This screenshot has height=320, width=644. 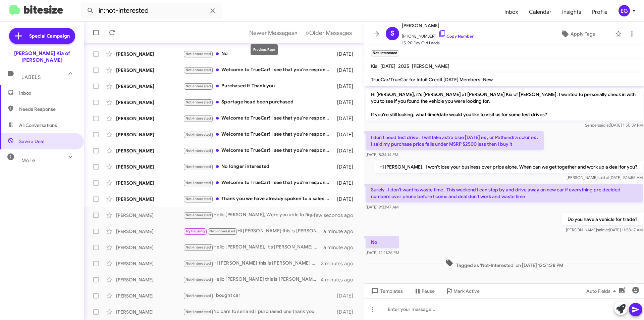 I want to click on button: Mark Active, so click(x=463, y=291).